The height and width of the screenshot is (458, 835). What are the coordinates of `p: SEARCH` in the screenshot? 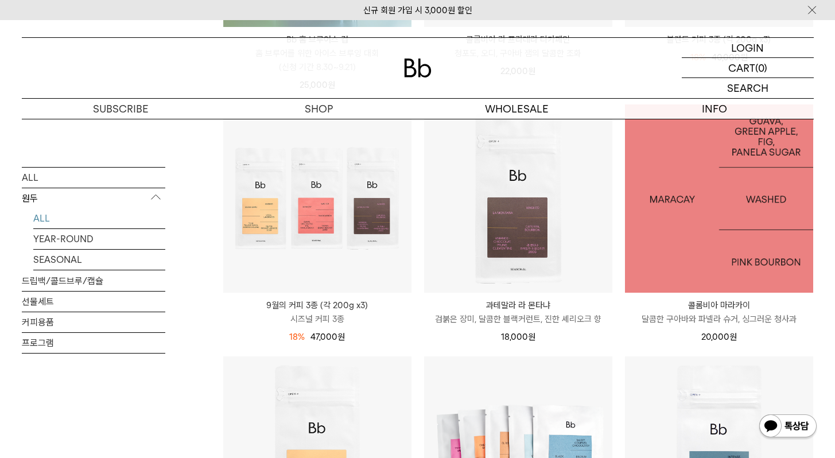 It's located at (748, 88).